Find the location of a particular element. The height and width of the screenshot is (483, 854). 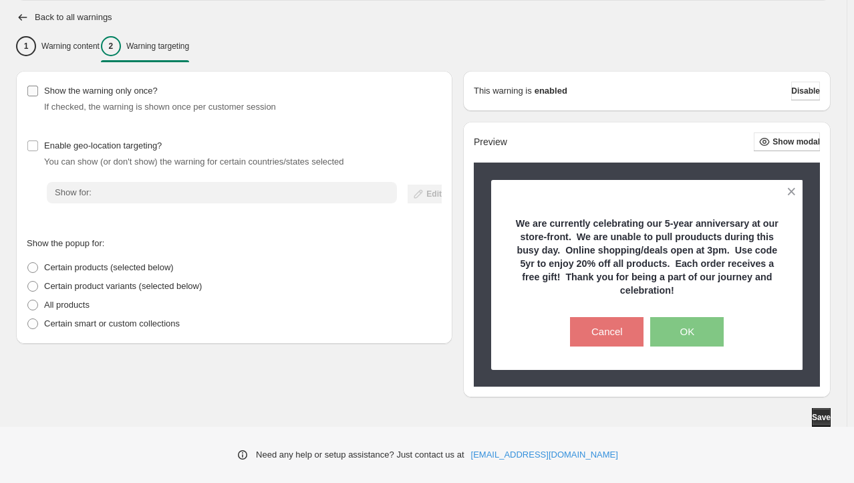

button: 2Warning targeting is located at coordinates (145, 46).